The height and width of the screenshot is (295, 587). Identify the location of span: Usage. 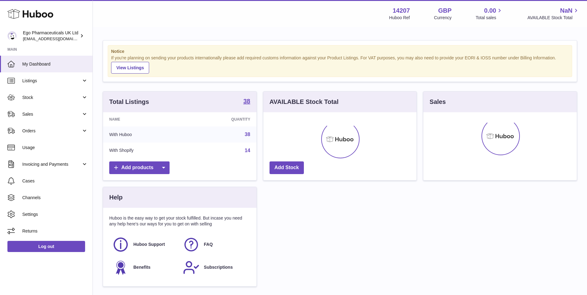
(55, 148).